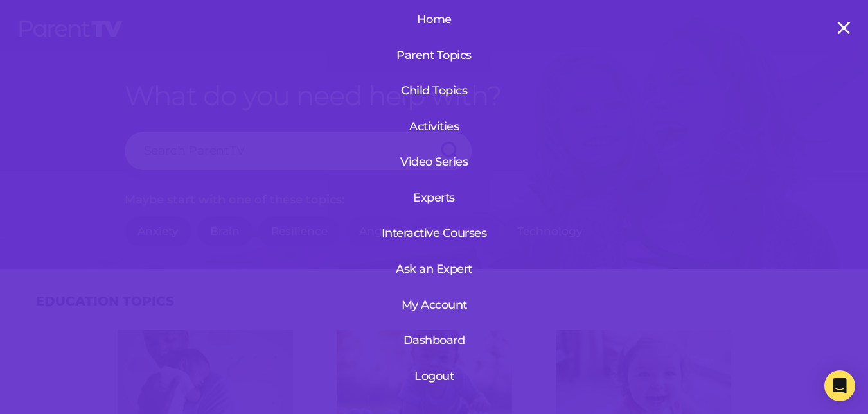  What do you see at coordinates (839, 385) in the screenshot?
I see `div: Open Intercom Messenger` at bounding box center [839, 385].